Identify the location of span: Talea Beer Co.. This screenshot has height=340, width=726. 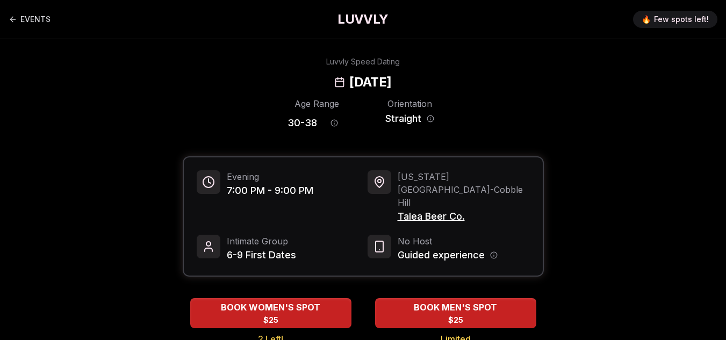
(464, 216).